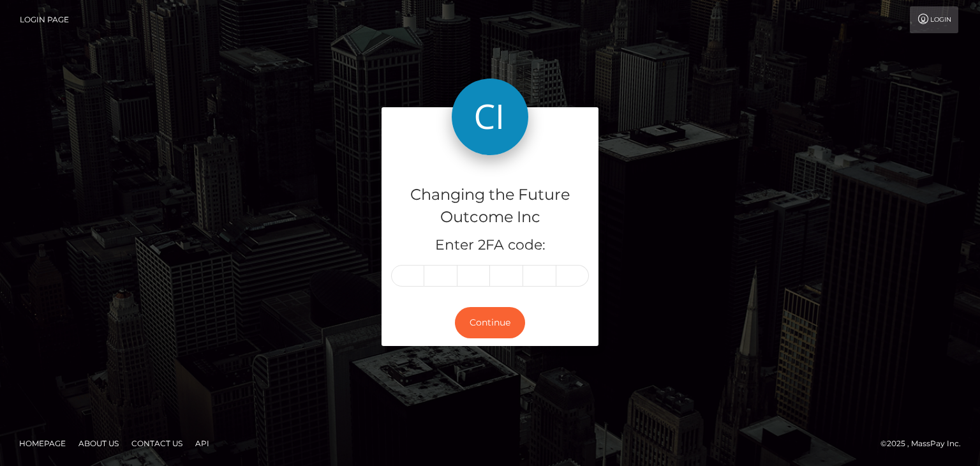 This screenshot has height=466, width=980. What do you see at coordinates (42, 443) in the screenshot?
I see `a: Homepage` at bounding box center [42, 443].